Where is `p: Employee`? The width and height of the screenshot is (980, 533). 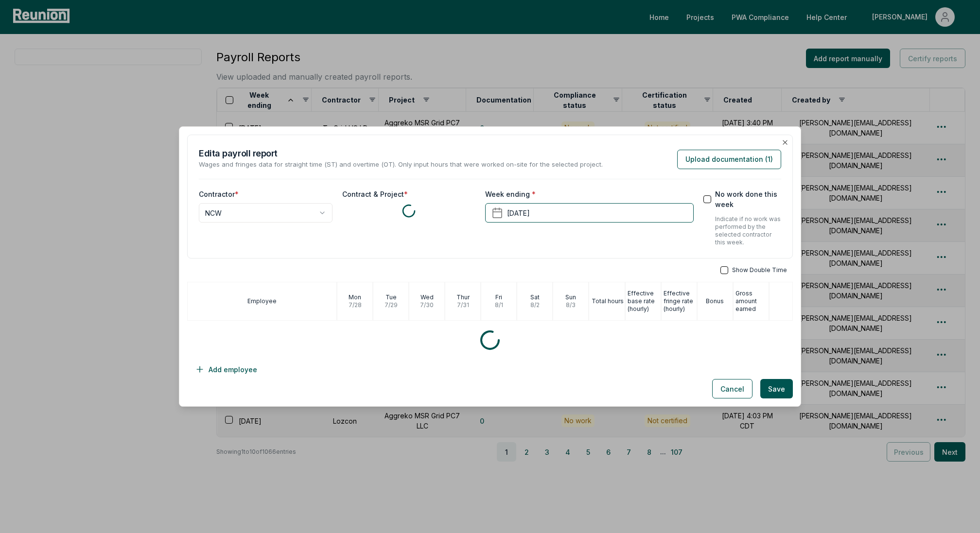
p: Employee is located at coordinates (262, 301).